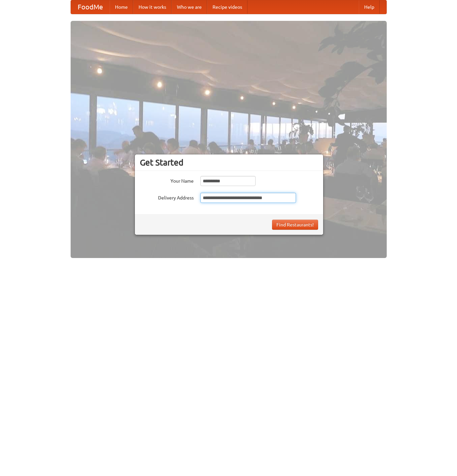 The height and width of the screenshot is (476, 457). Describe the element at coordinates (190, 7) in the screenshot. I see `a: Who we are` at that location.